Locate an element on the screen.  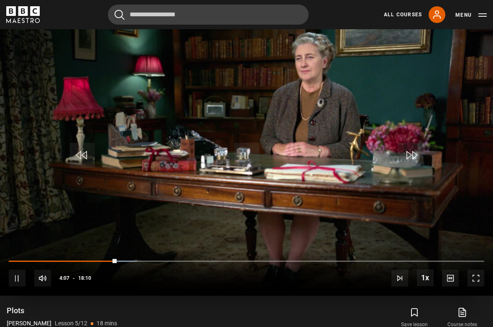
div: Progress Bar is located at coordinates (246, 262).